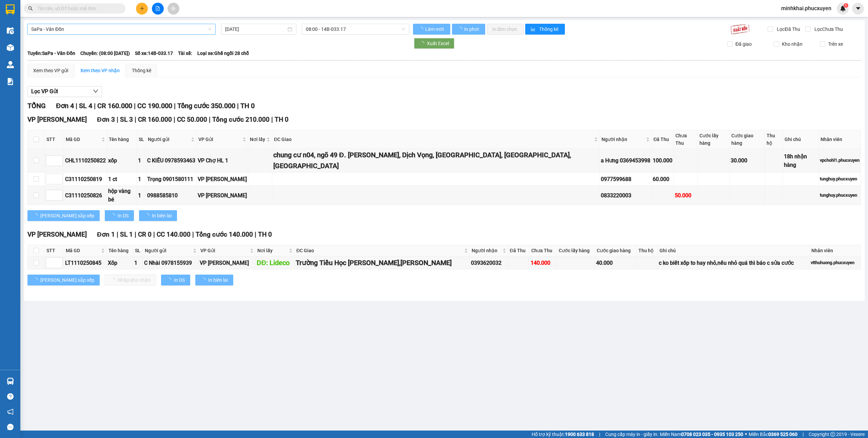  What do you see at coordinates (77, 9) in the screenshot?
I see `input: Tìm tên, số ĐT hoặc mã đơn` at bounding box center [77, 9].